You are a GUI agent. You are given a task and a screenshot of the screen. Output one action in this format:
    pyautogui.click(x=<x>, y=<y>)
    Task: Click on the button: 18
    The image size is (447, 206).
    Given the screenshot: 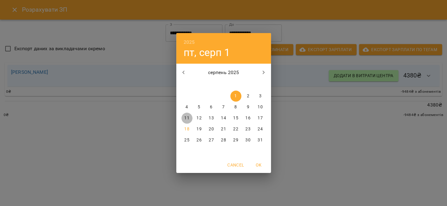 What is the action you would take?
    pyautogui.click(x=187, y=129)
    